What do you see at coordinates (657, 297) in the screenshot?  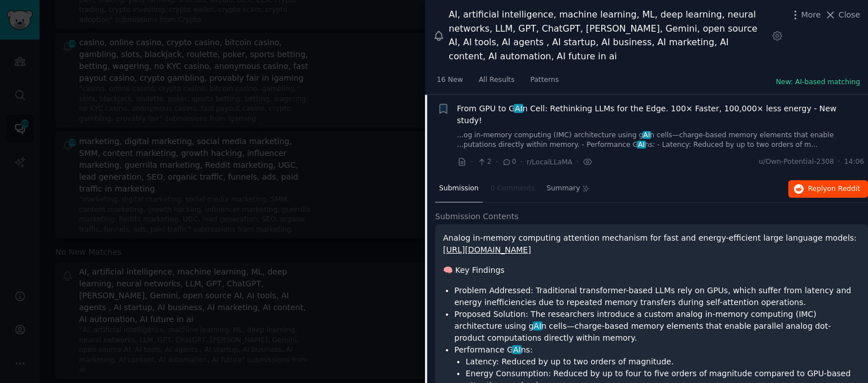 I see `li: Problem Addressed: Traditional transformer-based LLMs rely on GPUs, which suffer from latency and...` at bounding box center [657, 297].